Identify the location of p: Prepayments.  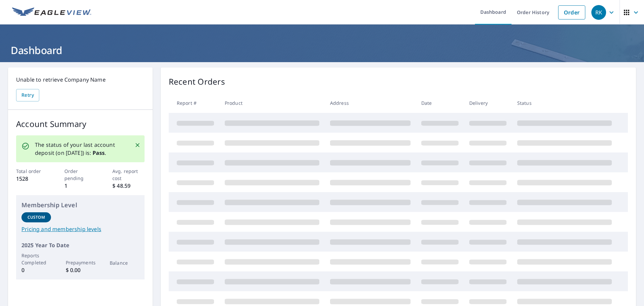
(80, 262).